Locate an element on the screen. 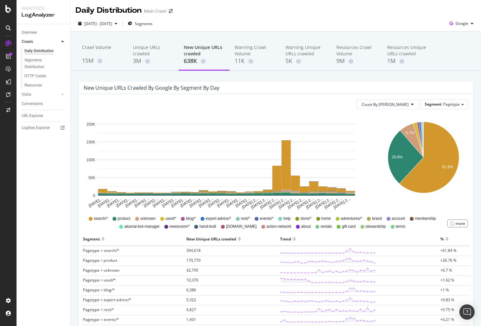 The width and height of the screenshot is (481, 326). span: search/* is located at coordinates (101, 218).